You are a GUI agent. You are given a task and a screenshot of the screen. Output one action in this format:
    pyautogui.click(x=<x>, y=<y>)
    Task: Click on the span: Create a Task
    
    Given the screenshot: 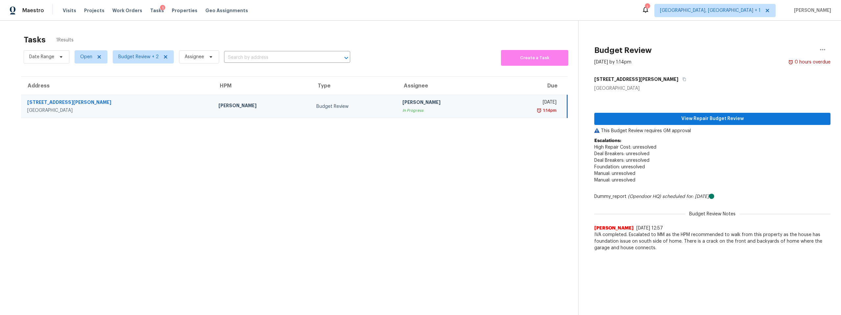 What is the action you would take?
    pyautogui.click(x=535, y=58)
    